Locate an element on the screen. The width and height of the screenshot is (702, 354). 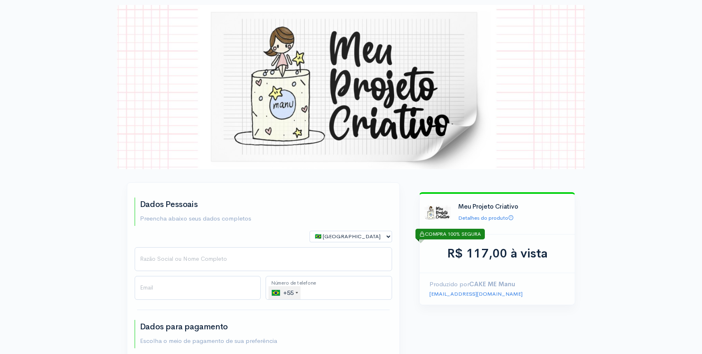
input: Email is located at coordinates (198, 288).